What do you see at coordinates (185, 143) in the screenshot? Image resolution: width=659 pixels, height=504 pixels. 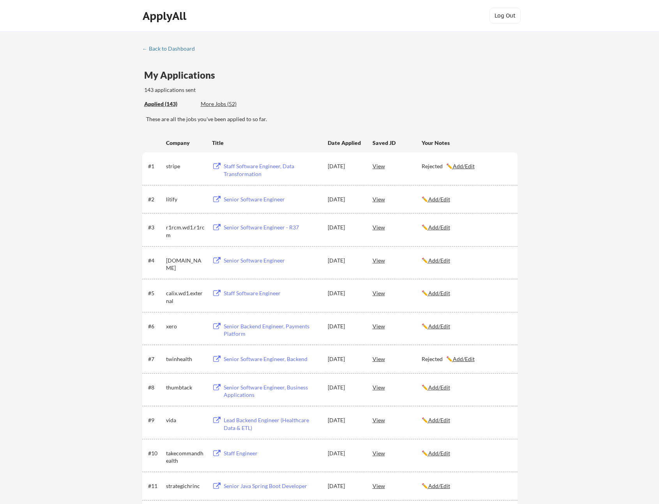 I see `div: Company` at bounding box center [185, 143].